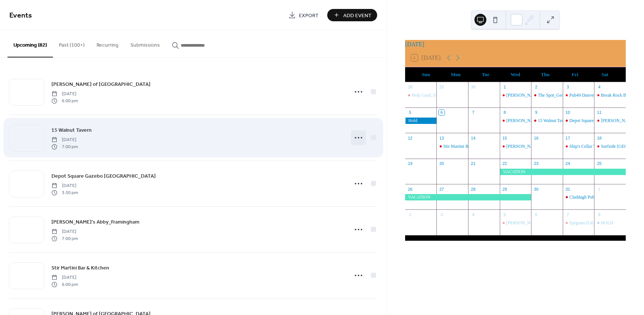  What do you see at coordinates (473, 87) in the screenshot?
I see `div: 30` at bounding box center [473, 87].